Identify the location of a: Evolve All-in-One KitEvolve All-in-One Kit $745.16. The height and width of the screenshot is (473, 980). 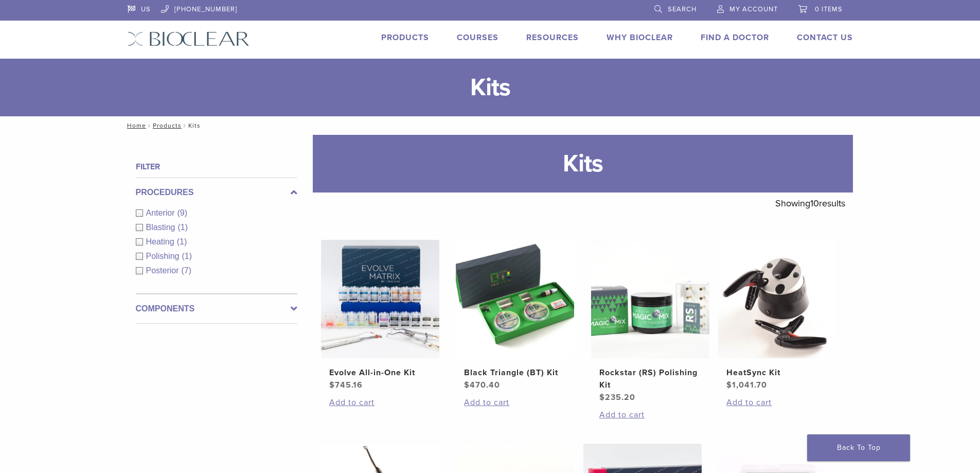
(381, 315).